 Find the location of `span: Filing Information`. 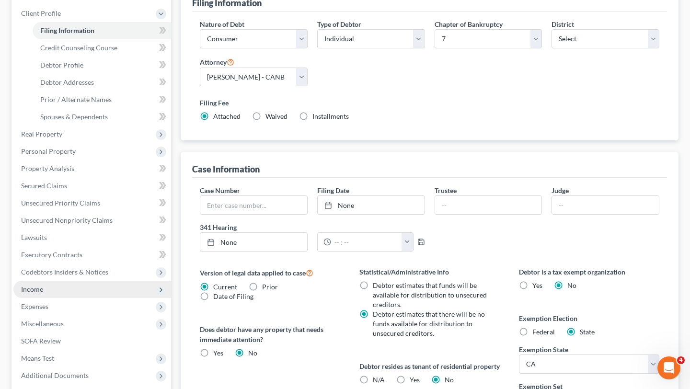

span: Filing Information is located at coordinates (67, 30).